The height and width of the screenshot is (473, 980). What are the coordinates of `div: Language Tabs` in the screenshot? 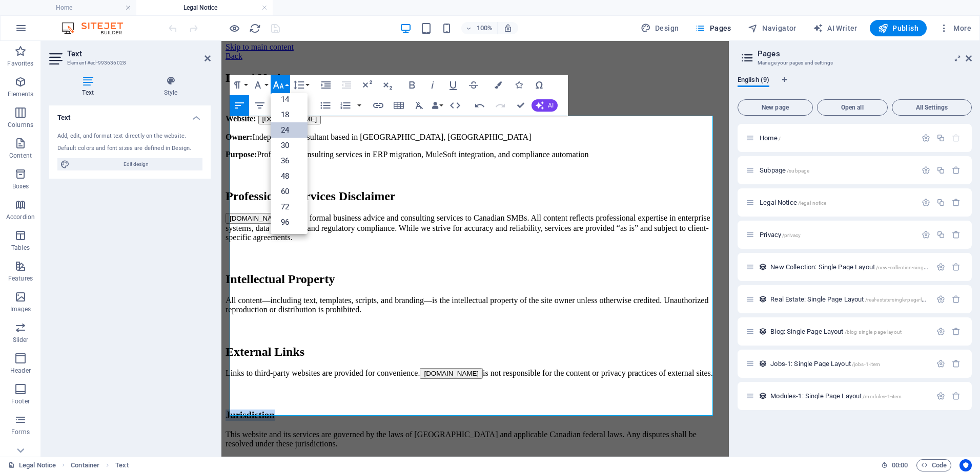 It's located at (854, 85).